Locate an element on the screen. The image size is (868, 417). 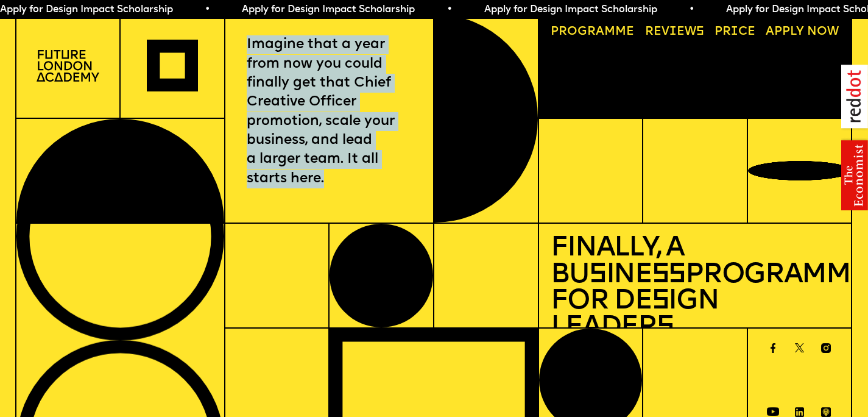
p: Imagine that a year from now you could finally get that Chief Creative Officer promotion, scale y... is located at coordinates (329, 112).